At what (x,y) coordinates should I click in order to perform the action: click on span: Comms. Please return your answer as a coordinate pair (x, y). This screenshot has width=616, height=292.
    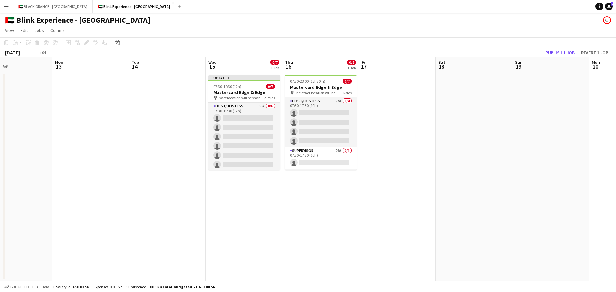
    Looking at the image, I should click on (57, 30).